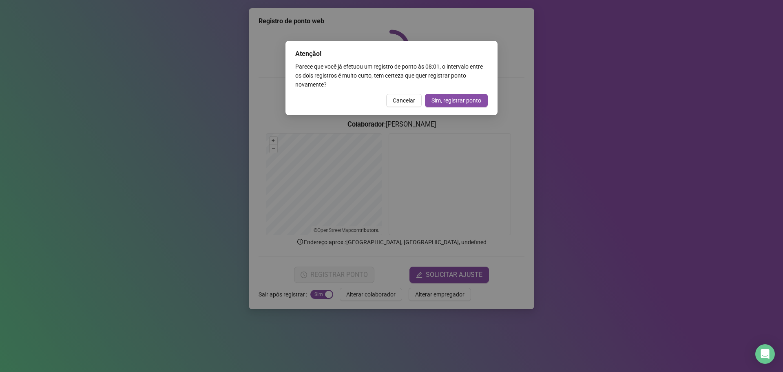 This screenshot has height=372, width=783. I want to click on span: Cancelar, so click(404, 100).